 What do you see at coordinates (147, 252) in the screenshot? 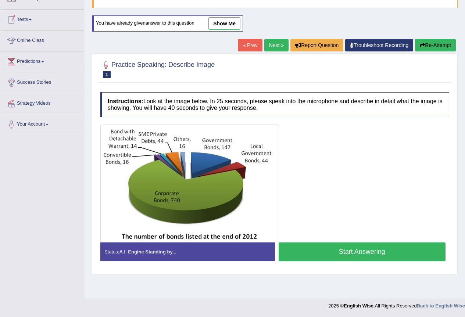
I see `strong: A.I. Engine Standing by...` at bounding box center [147, 252].